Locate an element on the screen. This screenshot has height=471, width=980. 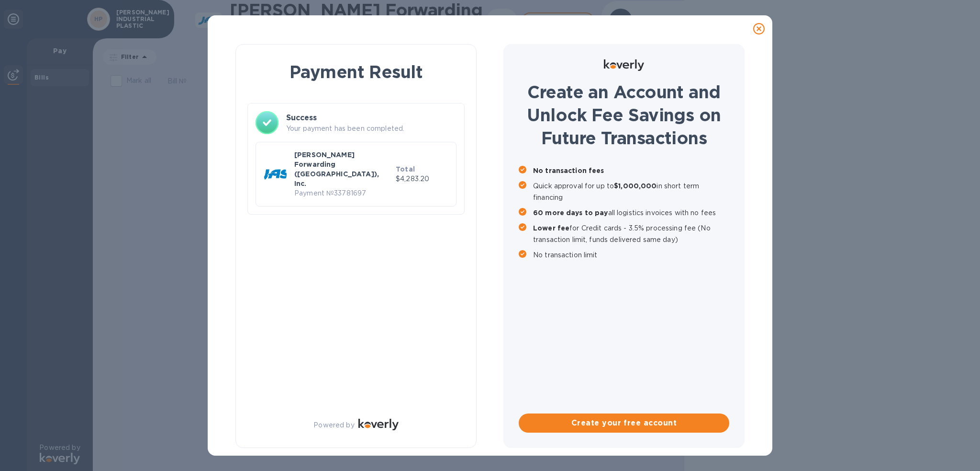
b: $1,000,000 is located at coordinates (635, 186).